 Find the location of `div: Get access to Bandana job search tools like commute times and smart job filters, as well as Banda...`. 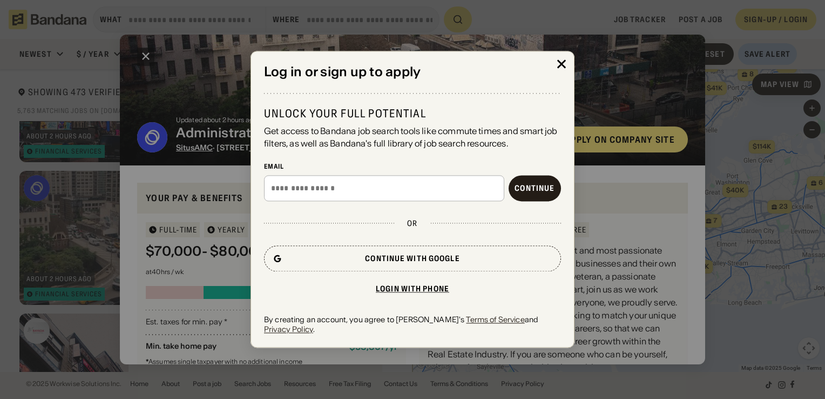

div: Get access to Bandana job search tools like commute times and smart job filters, as well as Banda... is located at coordinates (413, 137).